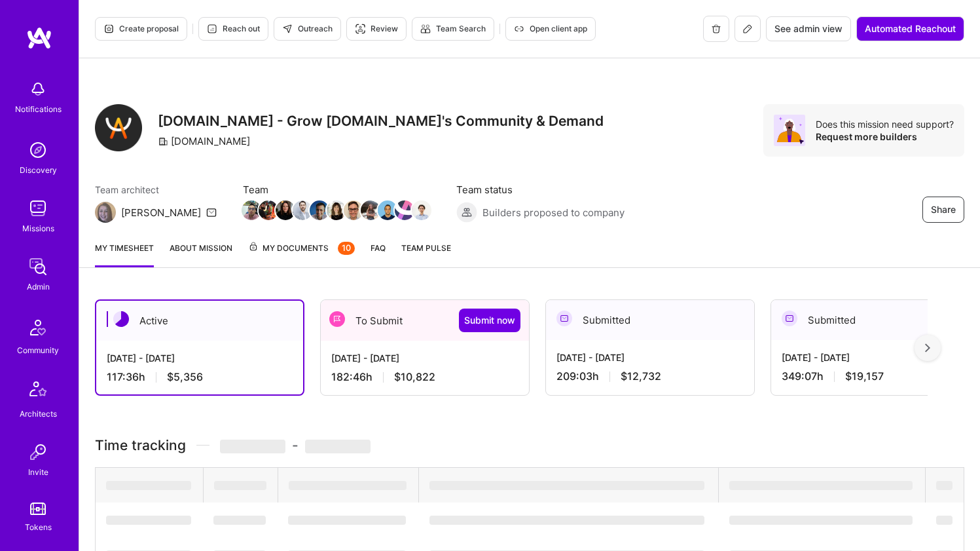 The height and width of the screenshot is (551, 980). What do you see at coordinates (200, 377) in the screenshot?
I see `div: 117:36 h` at bounding box center [200, 377].